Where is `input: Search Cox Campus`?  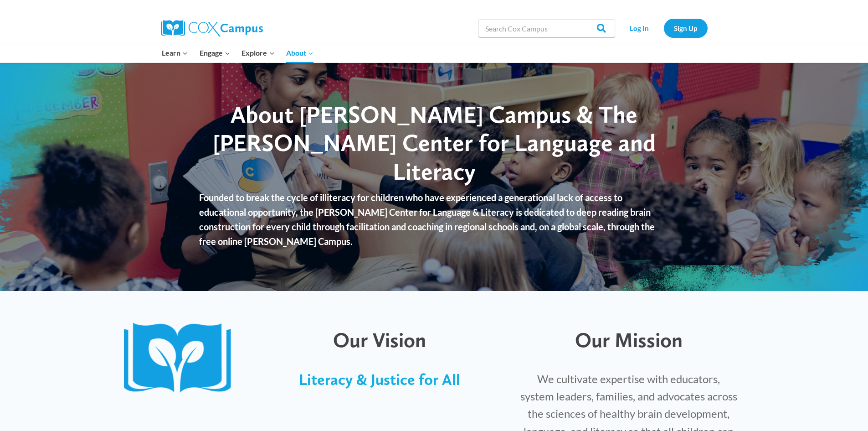 input: Search Cox Campus is located at coordinates (547, 28).